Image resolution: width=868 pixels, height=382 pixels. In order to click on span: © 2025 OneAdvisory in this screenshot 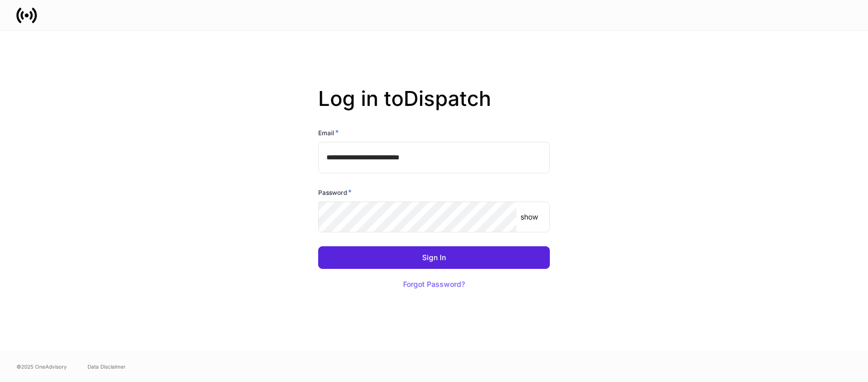, I will do `click(42, 366)`.